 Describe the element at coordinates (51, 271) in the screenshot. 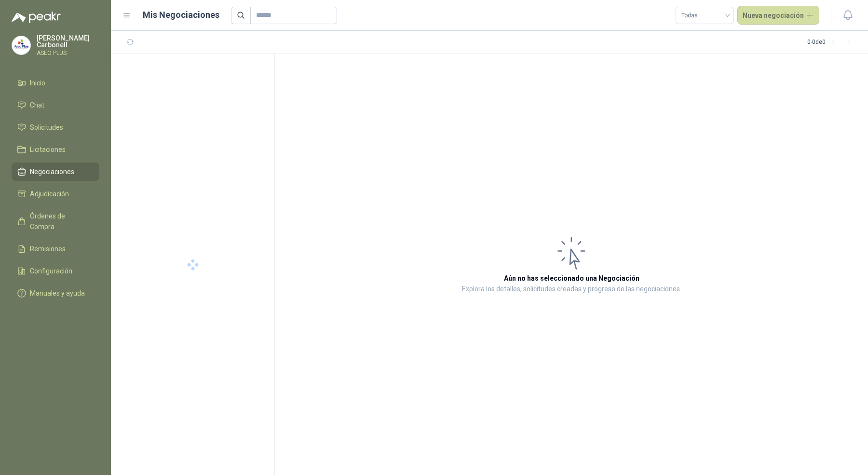

I see `span: Configuración` at that location.